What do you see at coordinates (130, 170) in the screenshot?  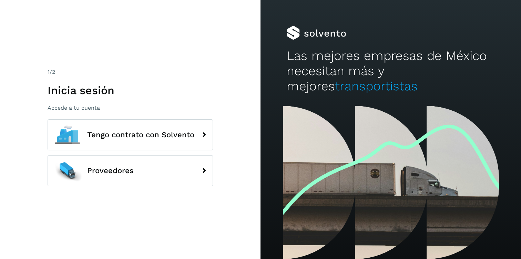 I see `button: Proveedores` at bounding box center [130, 170].